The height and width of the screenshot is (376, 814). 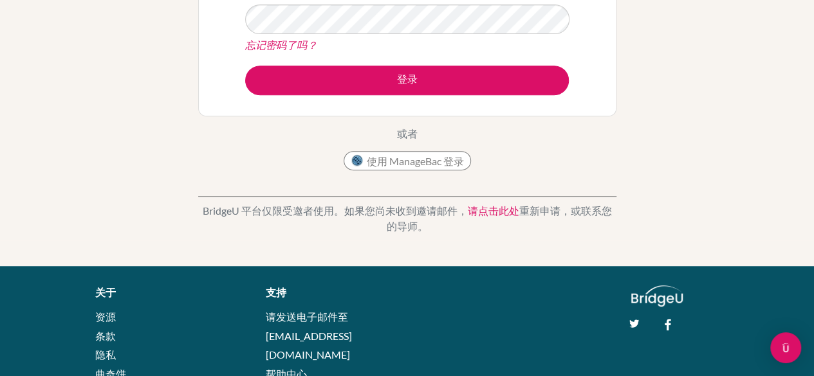 What do you see at coordinates (407, 133) in the screenshot?
I see `font: 或者` at bounding box center [407, 133].